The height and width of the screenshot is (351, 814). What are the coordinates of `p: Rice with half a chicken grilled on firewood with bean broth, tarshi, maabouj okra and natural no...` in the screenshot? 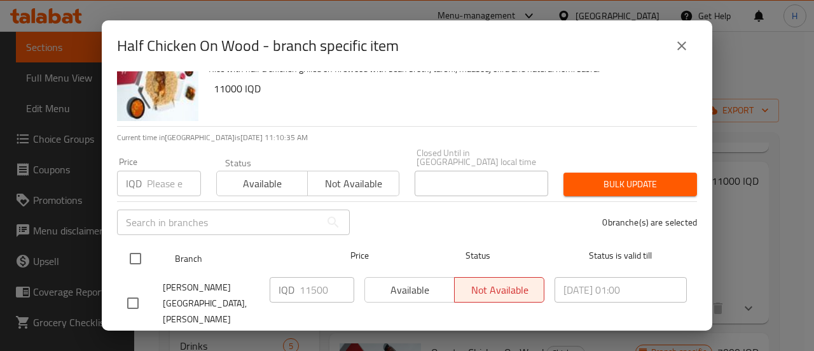 It's located at (448, 69).